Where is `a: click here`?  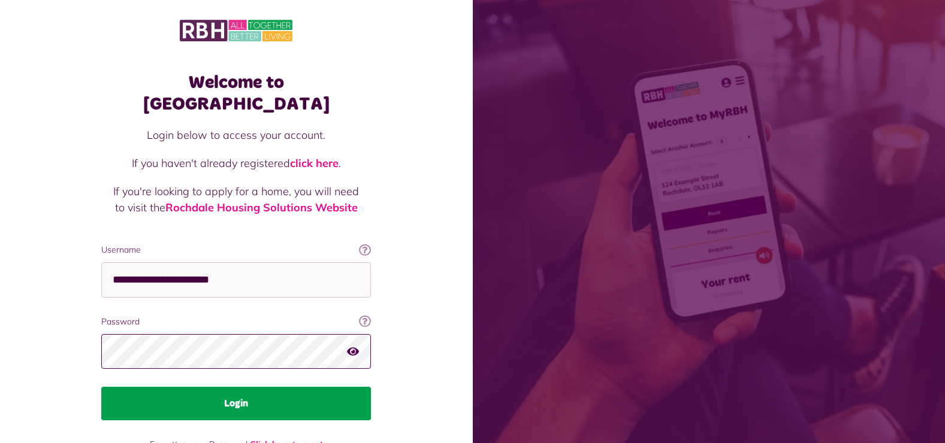
a: click here is located at coordinates (314, 163).